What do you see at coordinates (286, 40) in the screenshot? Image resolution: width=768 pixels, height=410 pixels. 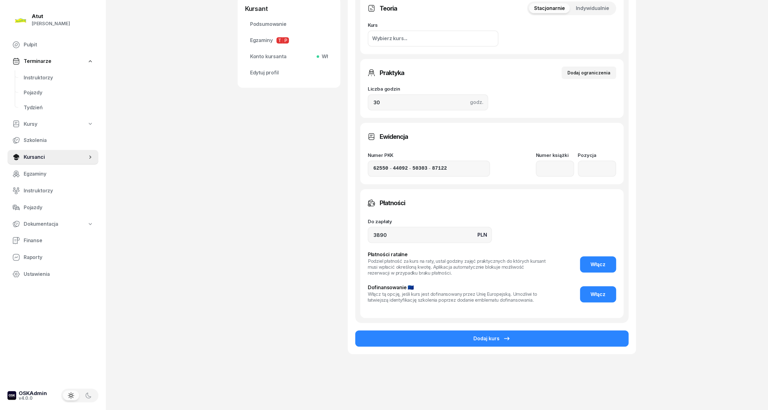 I see `span: P` at bounding box center [286, 40].